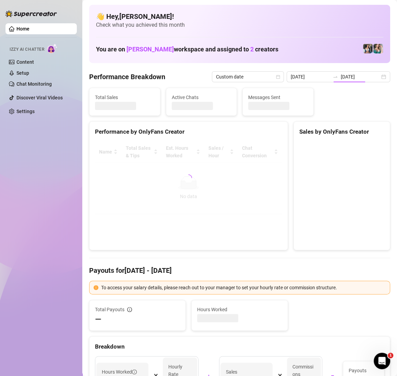 The width and height of the screenshot is (397, 376). Describe the element at coordinates (248, 77) in the screenshot. I see `span: Custom date` at that location.